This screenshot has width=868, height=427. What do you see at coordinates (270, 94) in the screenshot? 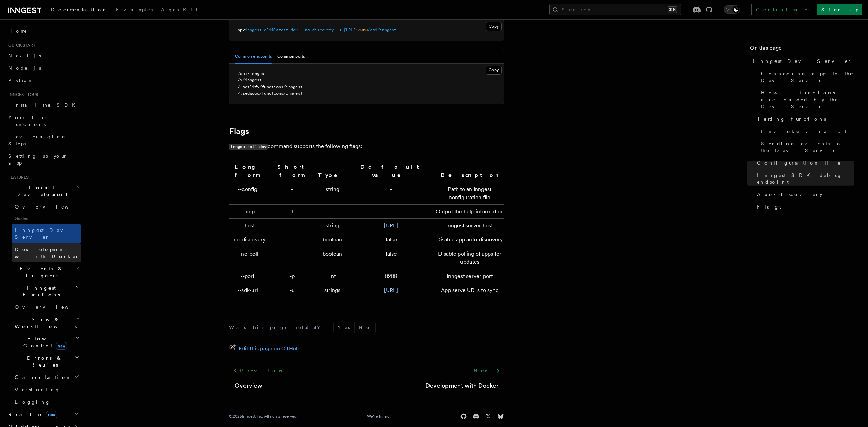
I see `span: /.redwood/functions/inngest` at bounding box center [270, 94].